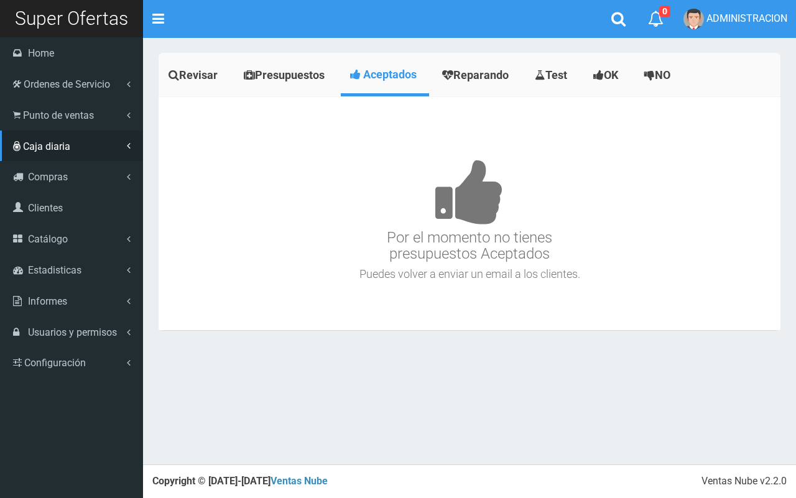  Describe the element at coordinates (662, 75) in the screenshot. I see `span: NO` at that location.